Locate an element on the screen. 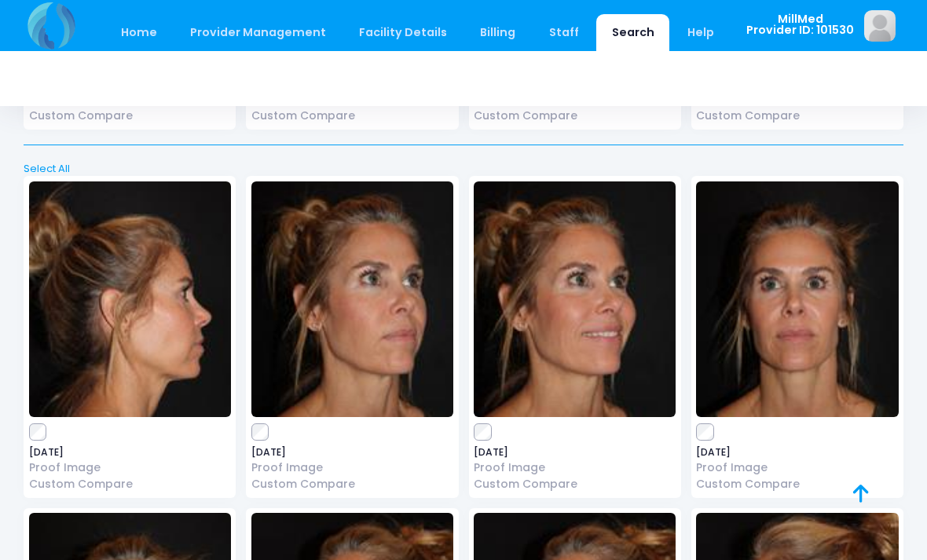  span: MillMed Provider ID: 101530 is located at coordinates (800, 24).